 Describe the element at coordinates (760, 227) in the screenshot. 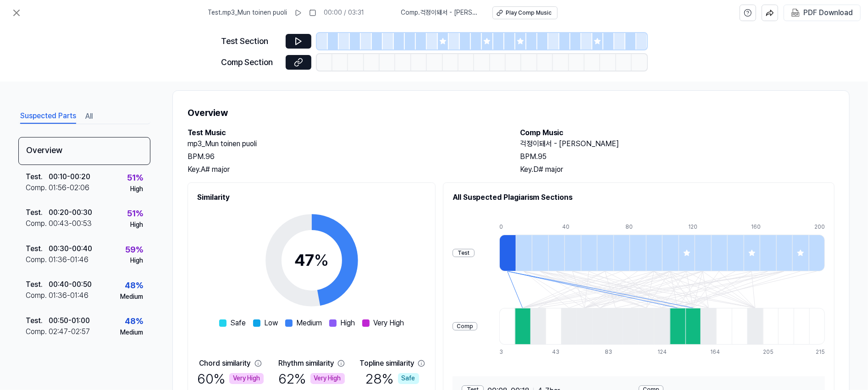

I see `div: 160` at that location.